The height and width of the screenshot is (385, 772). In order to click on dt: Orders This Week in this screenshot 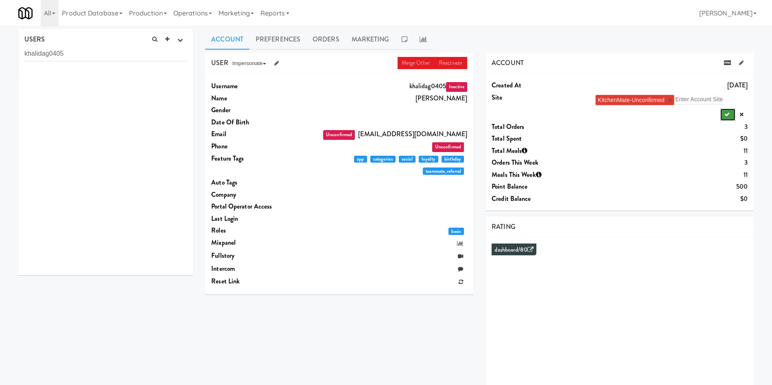, I will do `click(543, 163)`.